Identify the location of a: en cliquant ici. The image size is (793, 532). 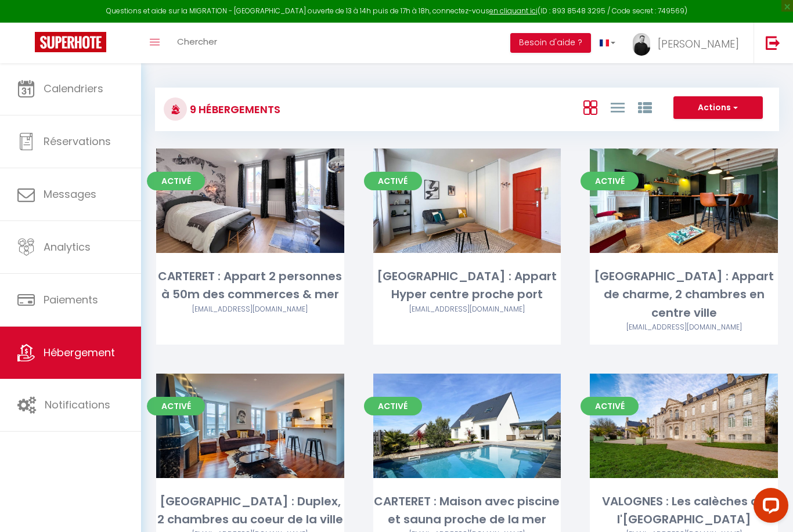
(513, 10).